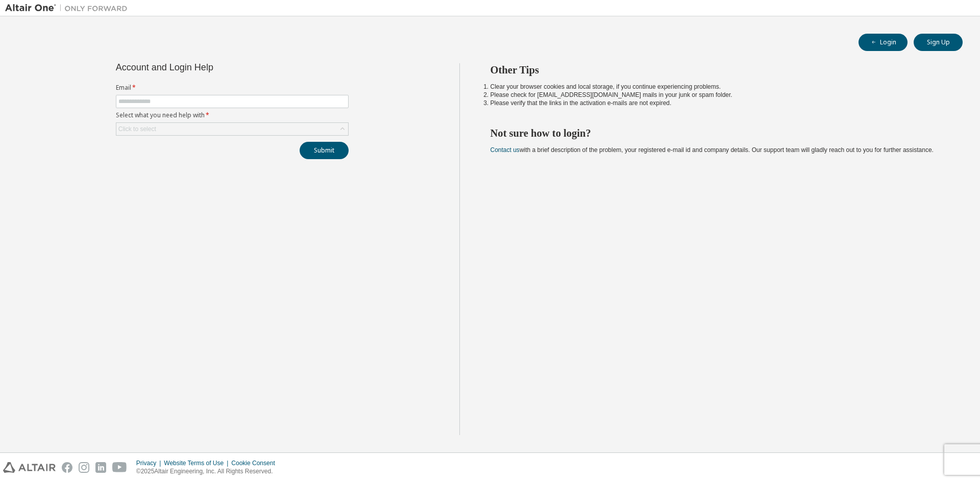 The height and width of the screenshot is (482, 980). Describe the element at coordinates (256, 463) in the screenshot. I see `div: Cookie Consent` at that location.